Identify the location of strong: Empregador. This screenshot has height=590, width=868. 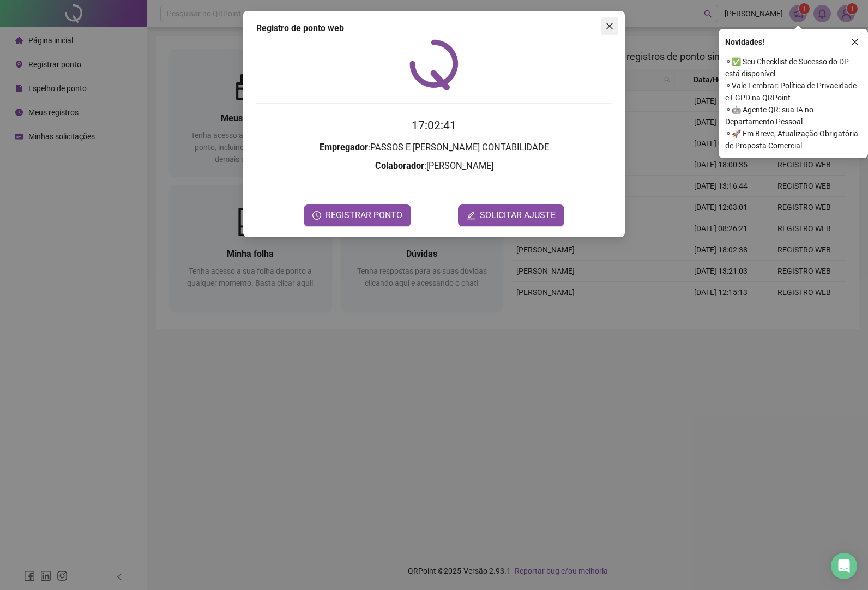
(344, 148).